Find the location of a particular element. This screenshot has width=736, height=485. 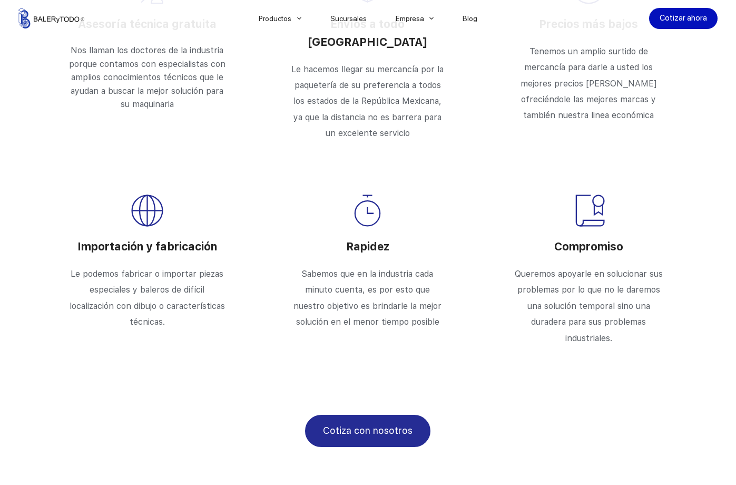

span: Sabemos que en la industria cada minuto cuenta, es por esto que nuestro objetivo es brindarle la ... is located at coordinates (369, 298).